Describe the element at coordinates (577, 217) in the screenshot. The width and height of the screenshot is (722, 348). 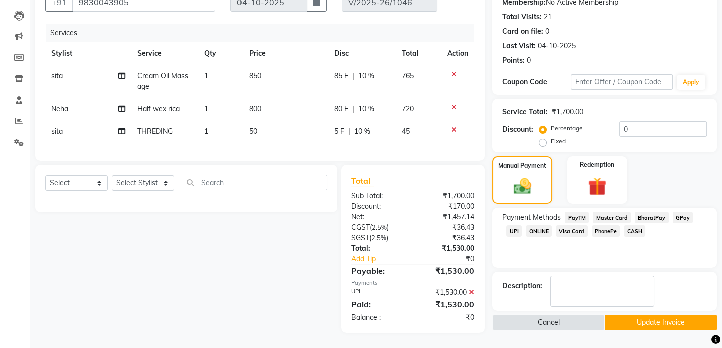
I see `span: PayTM` at that location.